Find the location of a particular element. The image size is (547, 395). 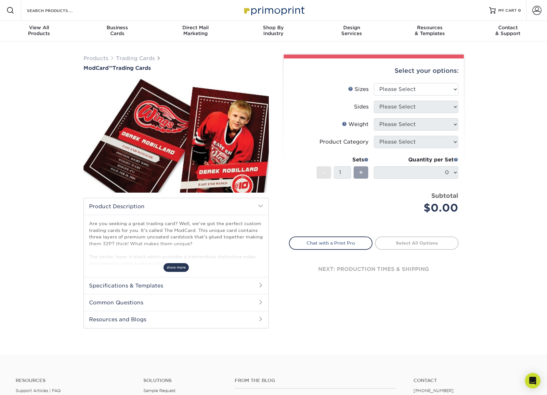

span: Business is located at coordinates (117, 28).